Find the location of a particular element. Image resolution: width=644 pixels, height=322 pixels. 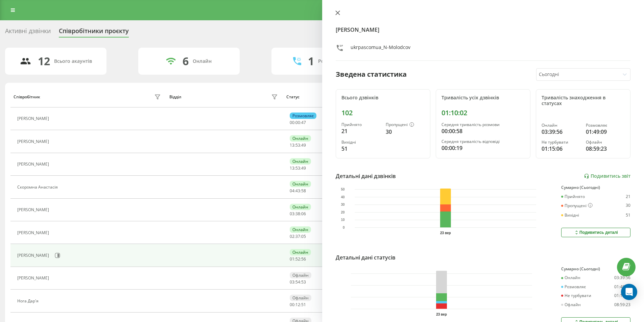

div: 00:00:19 is located at coordinates (483, 148).